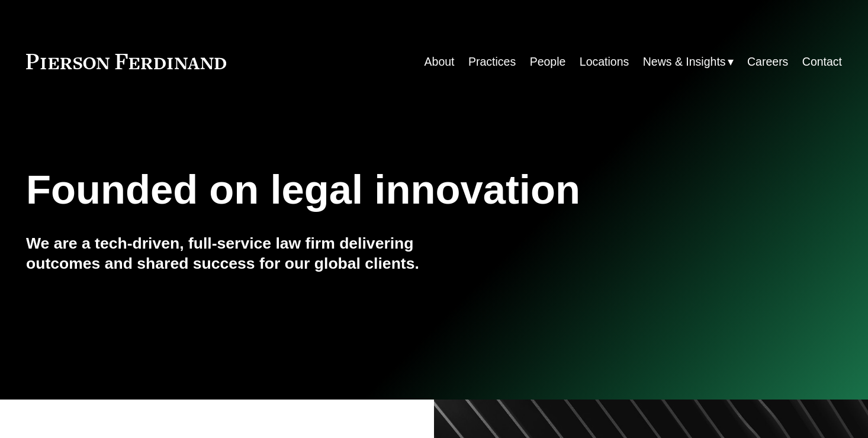 Image resolution: width=868 pixels, height=438 pixels. What do you see at coordinates (685, 61) in the screenshot?
I see `span: News & Insights` at bounding box center [685, 61].